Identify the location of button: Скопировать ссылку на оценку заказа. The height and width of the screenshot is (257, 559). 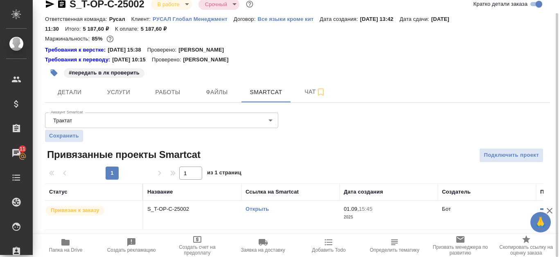
(526, 246).